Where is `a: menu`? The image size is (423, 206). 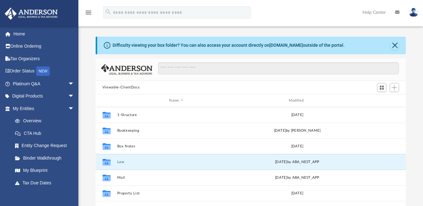 a: menu is located at coordinates (88, 14).